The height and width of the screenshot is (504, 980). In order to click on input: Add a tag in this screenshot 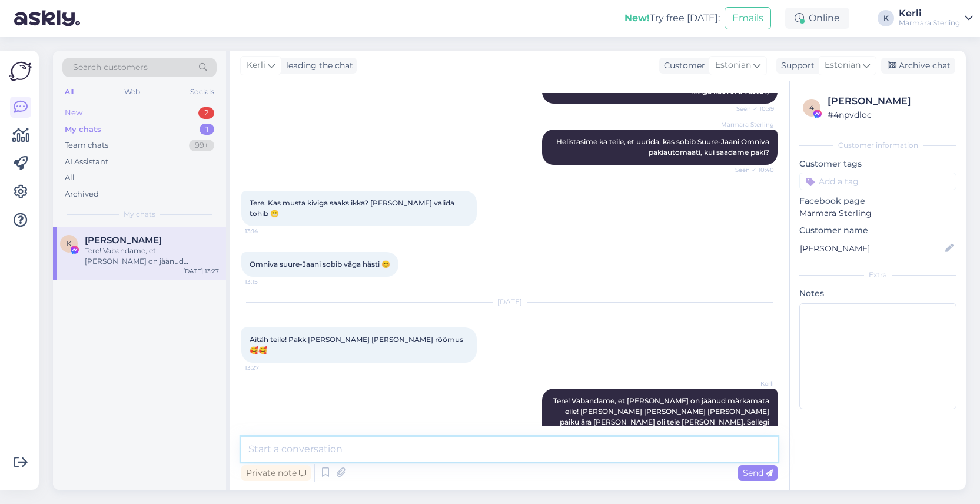, I will do `click(877, 181)`.